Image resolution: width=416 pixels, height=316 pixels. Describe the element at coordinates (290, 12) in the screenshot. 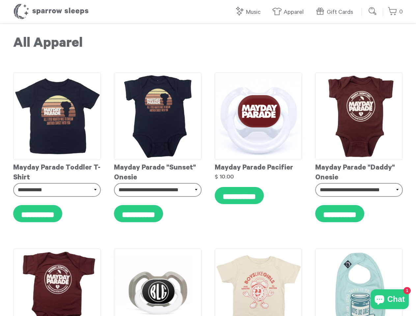

I see `a: Apparel` at that location.